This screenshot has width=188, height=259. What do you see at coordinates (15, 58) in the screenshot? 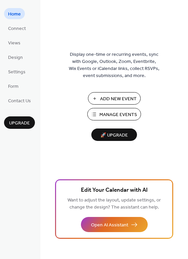
I see `span: Design` at bounding box center [15, 58].